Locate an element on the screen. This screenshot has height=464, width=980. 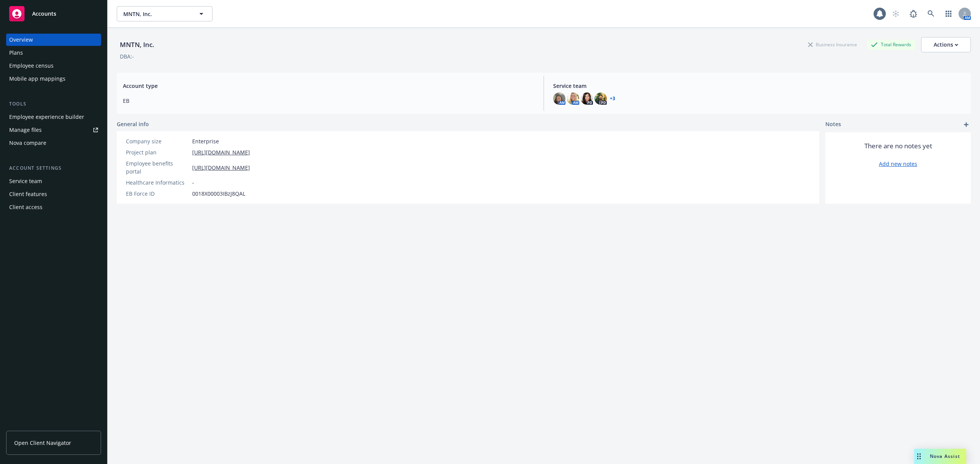
button: Actions is located at coordinates (946, 45).